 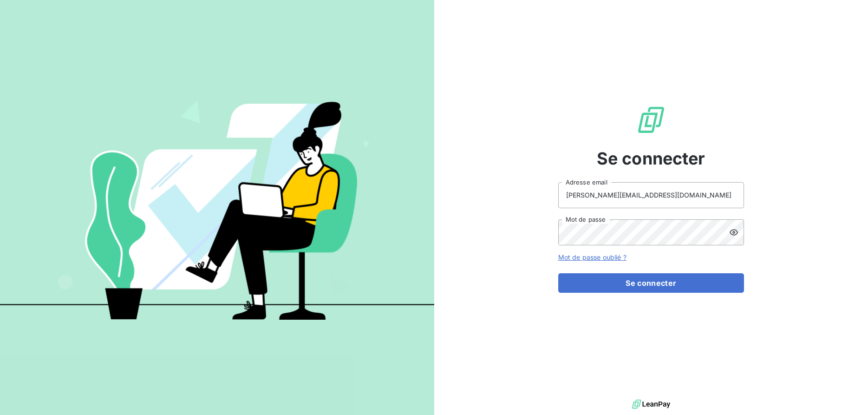 What do you see at coordinates (651, 195) in the screenshot?
I see `input: placeholder` at bounding box center [651, 195].